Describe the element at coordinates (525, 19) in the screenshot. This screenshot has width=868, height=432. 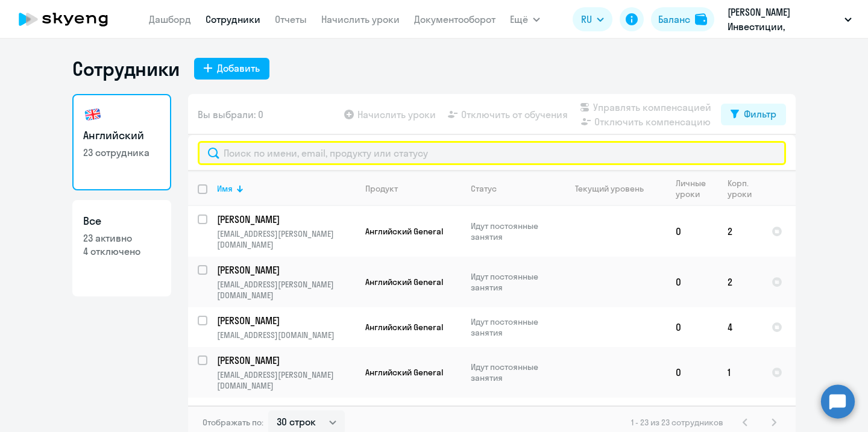
I see `button: Ещё` at that location.